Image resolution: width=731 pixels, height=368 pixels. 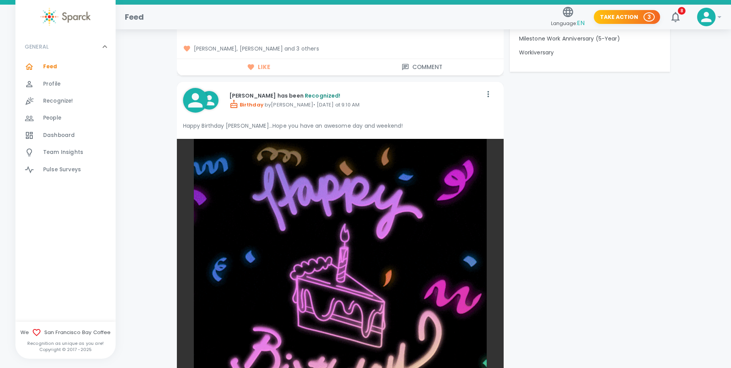 What do you see at coordinates (627, 17) in the screenshot?
I see `button: Take Action 3` at bounding box center [627, 17].